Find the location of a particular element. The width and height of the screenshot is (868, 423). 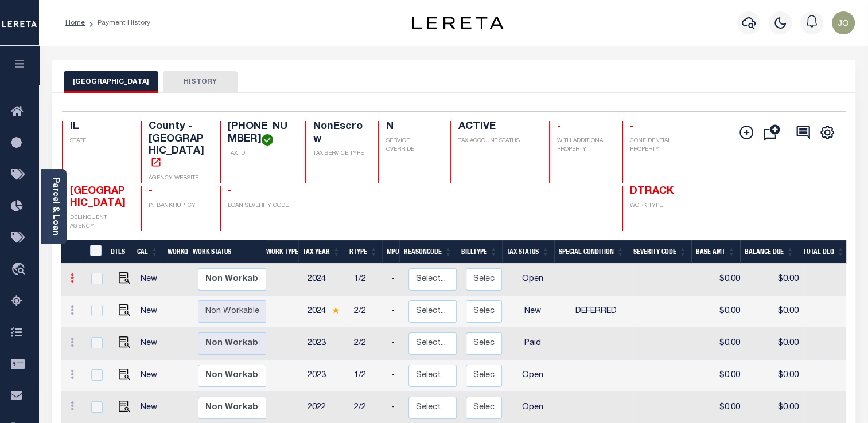

th: RType: activate to sort column ascending is located at coordinates (363, 251).